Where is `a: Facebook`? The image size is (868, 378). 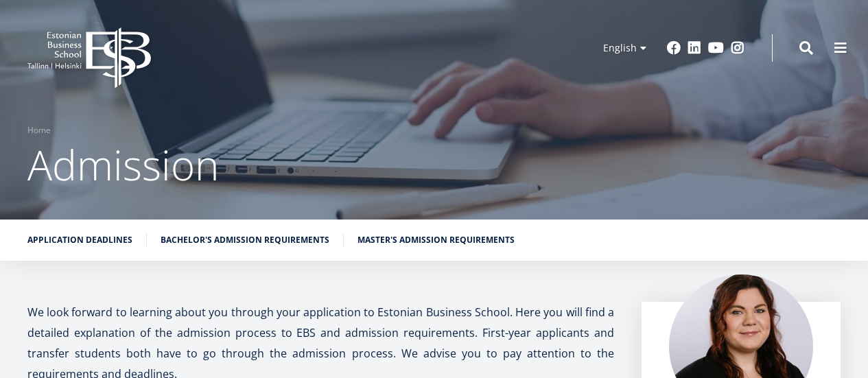 a: Facebook is located at coordinates (673, 48).